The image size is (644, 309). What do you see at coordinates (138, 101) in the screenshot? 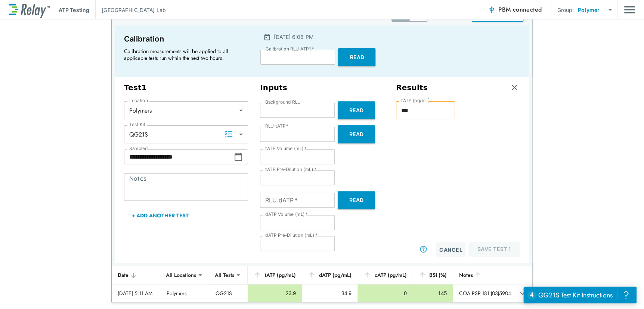
I see `label: Location` at bounding box center [138, 101].